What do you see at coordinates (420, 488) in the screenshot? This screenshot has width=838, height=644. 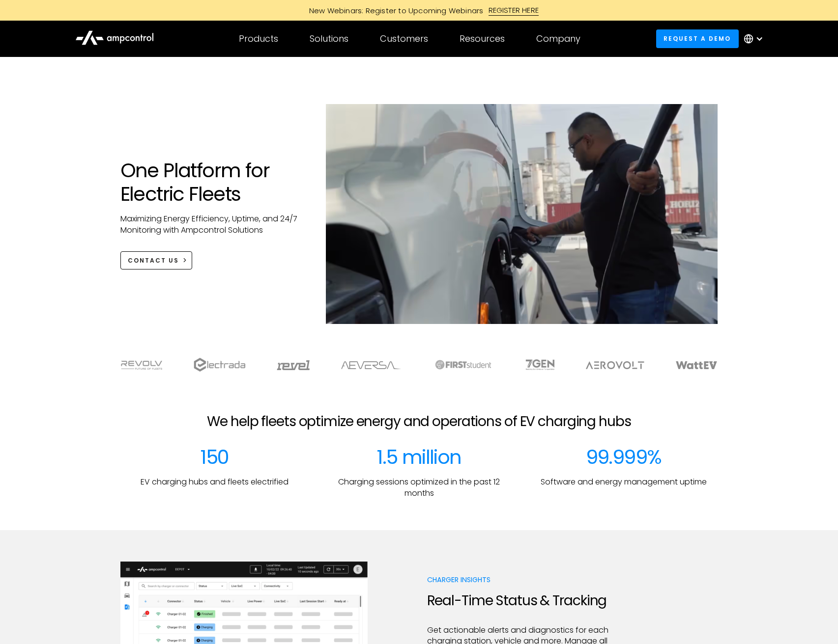 I see `p: Charging sessions optimized in the past 12 months` at bounding box center [420, 488].